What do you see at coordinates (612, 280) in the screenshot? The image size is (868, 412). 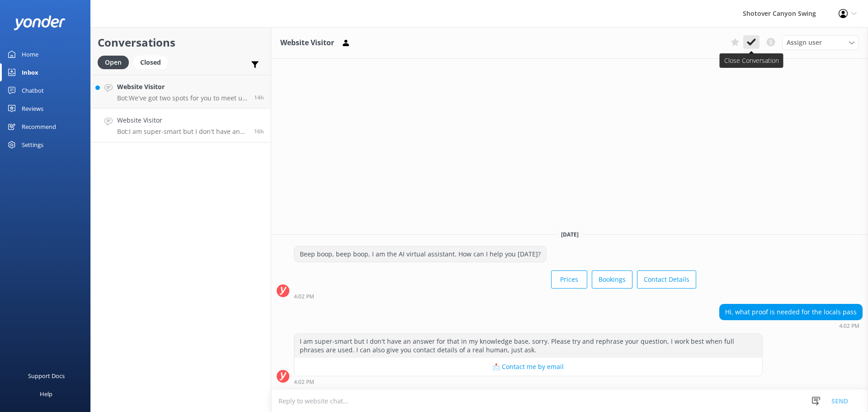 I see `button: Bookings` at bounding box center [612, 280].